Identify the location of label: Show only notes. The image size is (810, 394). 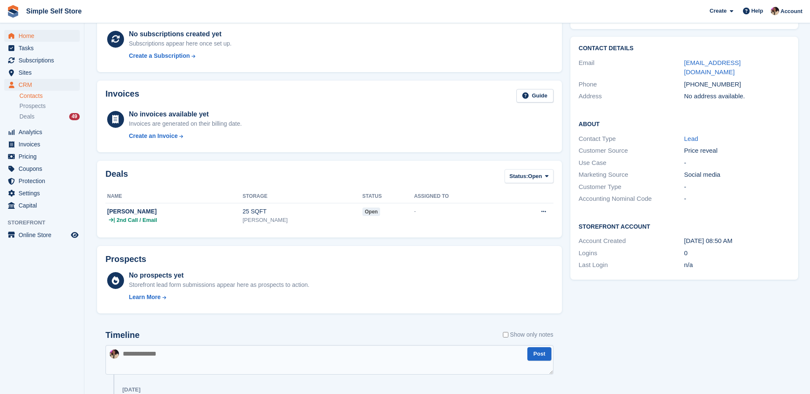
(528, 335).